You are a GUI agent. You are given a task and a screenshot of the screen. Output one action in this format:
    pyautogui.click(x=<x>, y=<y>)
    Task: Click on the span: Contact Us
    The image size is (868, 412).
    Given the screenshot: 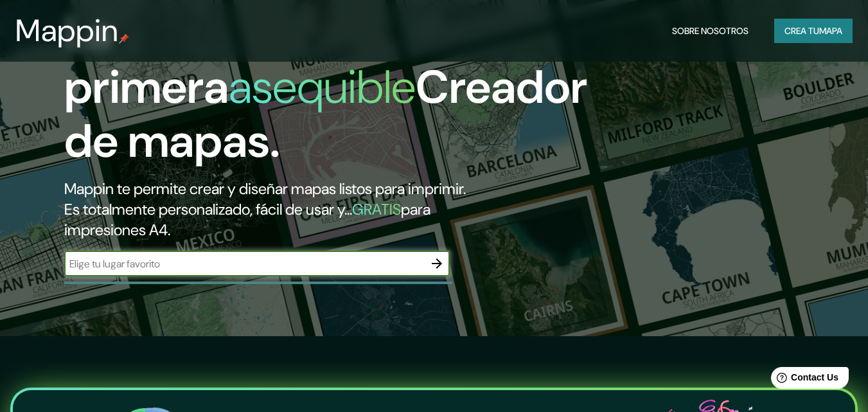 What is the action you would take?
    pyautogui.click(x=61, y=15)
    